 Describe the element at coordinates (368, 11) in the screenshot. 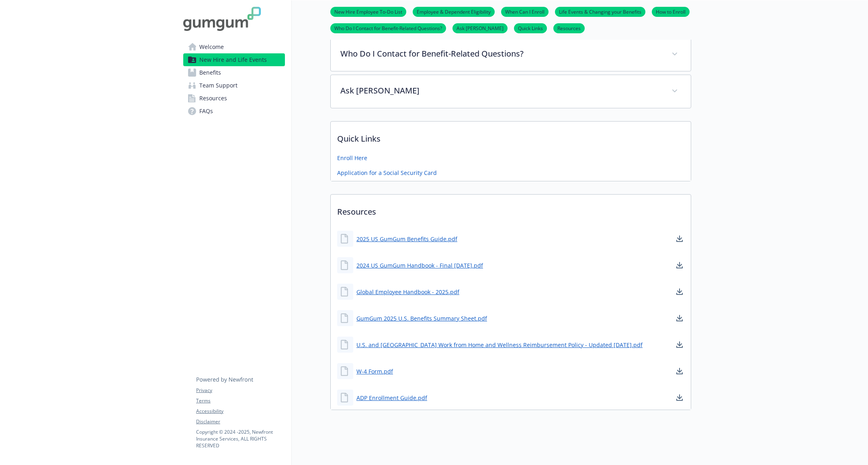

I see `a: New Hire Employee To-Do List` at that location.